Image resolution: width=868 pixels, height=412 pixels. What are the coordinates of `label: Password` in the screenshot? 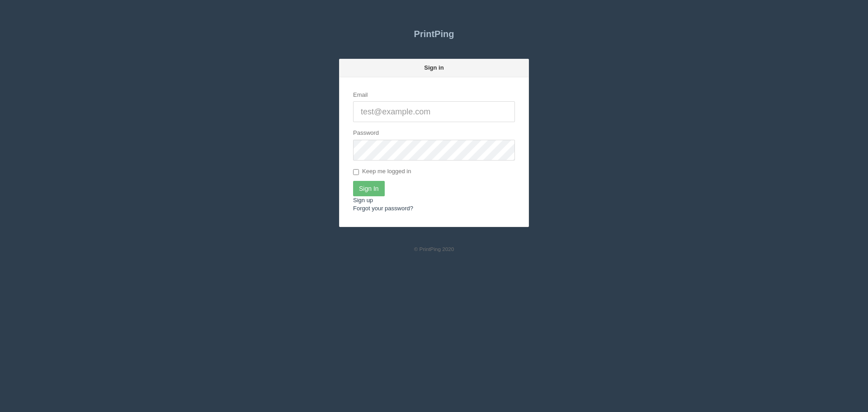 It's located at (365, 133).